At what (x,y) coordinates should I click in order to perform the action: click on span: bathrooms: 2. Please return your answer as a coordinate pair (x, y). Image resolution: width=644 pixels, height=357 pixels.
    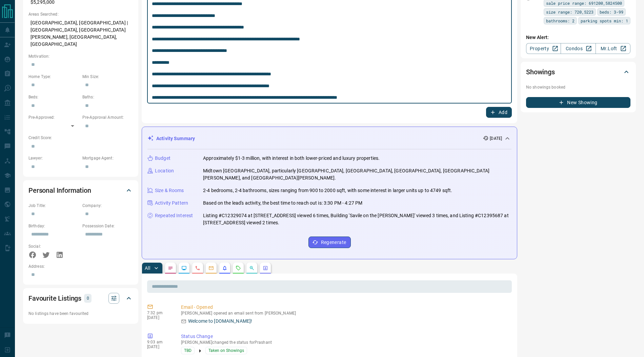
    Looking at the image, I should click on (560, 21).